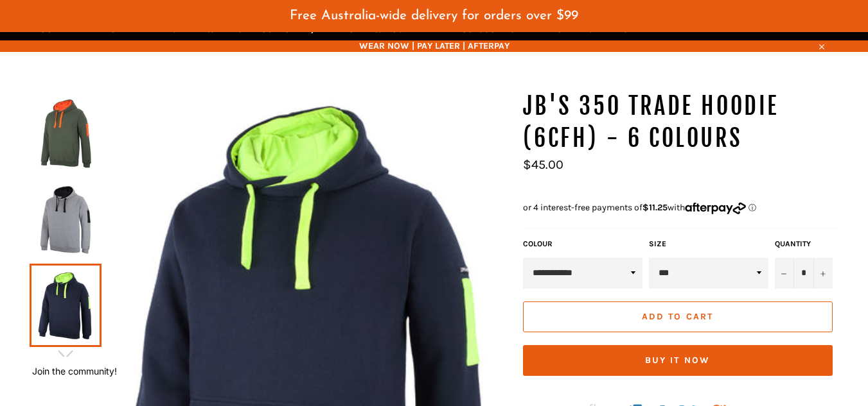  What do you see at coordinates (542, 164) in the screenshot?
I see `span: $45.00` at bounding box center [542, 164].